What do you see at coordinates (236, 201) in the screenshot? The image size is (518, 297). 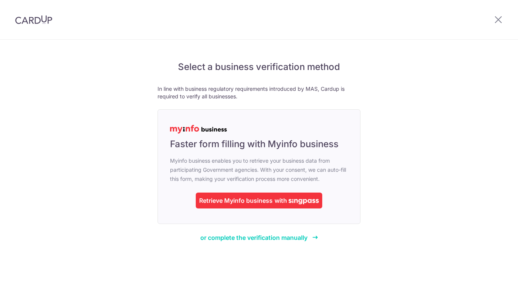 I see `div: Retrieve Myinfo business` at bounding box center [236, 201].